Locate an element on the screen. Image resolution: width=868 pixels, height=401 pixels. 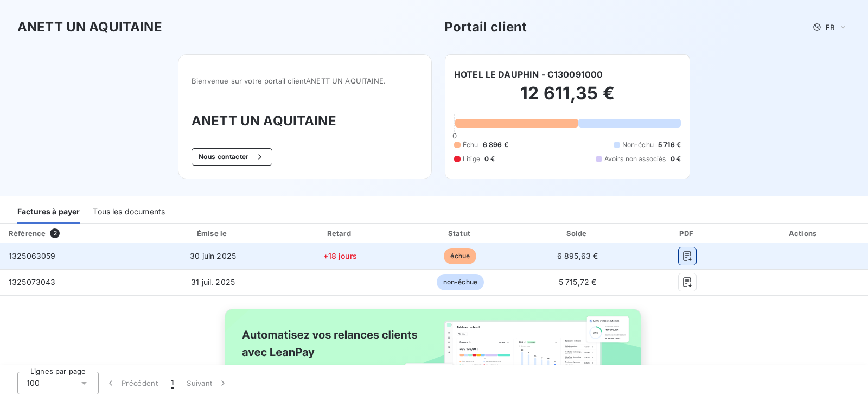
span: FR is located at coordinates (830, 27).